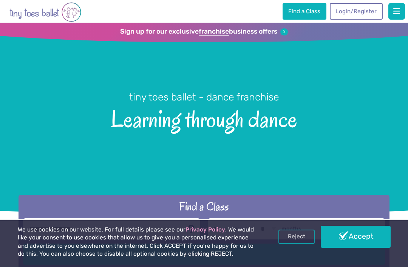 This screenshot has height=267, width=408. I want to click on a: Sign up for our exclusivefranchisebusiness offers, so click(203, 32).